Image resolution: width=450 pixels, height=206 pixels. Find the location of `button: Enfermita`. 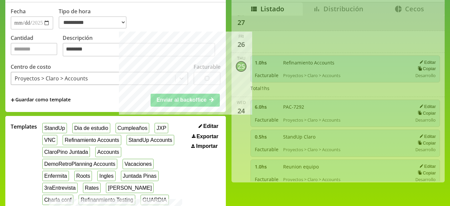

button: Enfermita is located at coordinates (56, 176).